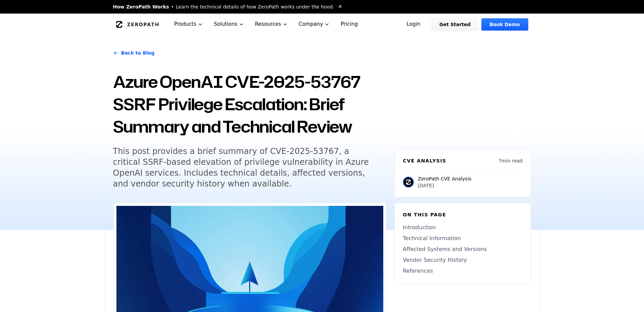 This screenshot has width=644, height=312. I want to click on nav: Global, so click(322, 24).